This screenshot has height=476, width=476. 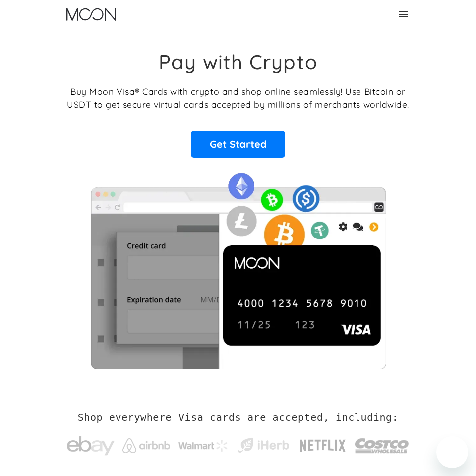 I want to click on a: ebay, so click(x=91, y=443).